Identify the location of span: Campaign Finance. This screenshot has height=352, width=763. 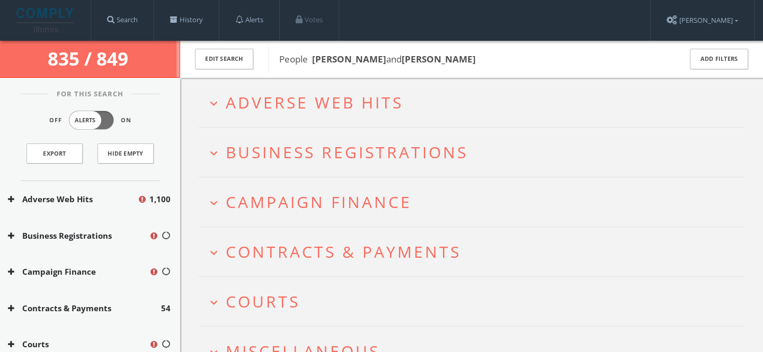
(318, 202).